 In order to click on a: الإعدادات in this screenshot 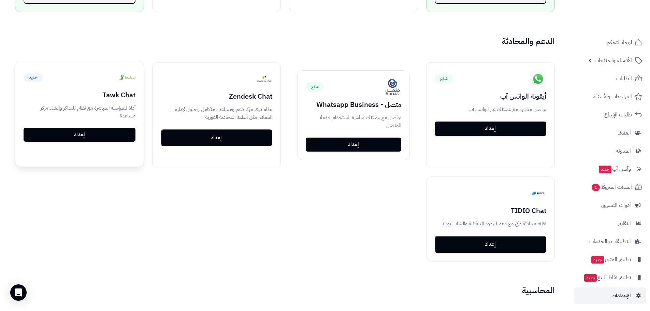, I will do `click(610, 295)`.